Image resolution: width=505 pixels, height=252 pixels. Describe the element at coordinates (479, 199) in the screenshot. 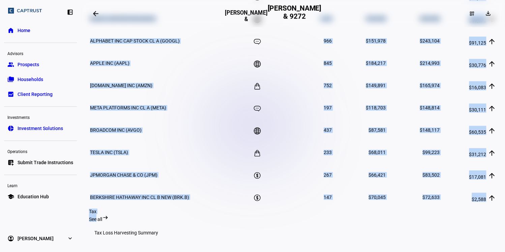

I see `span: $2,588` at that location.